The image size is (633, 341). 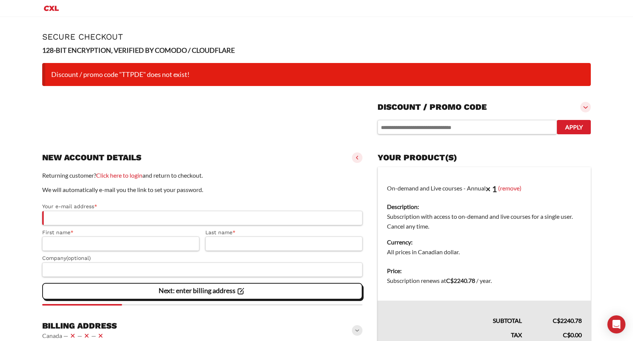 What do you see at coordinates (484, 221) in the screenshot?
I see `dd: Subscription with access to on-demand and live courses for a single user. Cancel any time.` at bounding box center [484, 221].